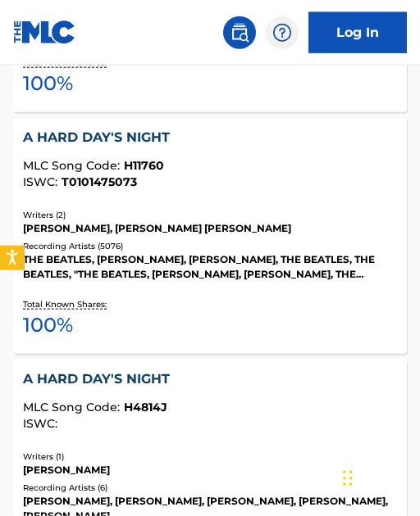 This screenshot has width=420, height=516. I want to click on span: H11760, so click(144, 165).